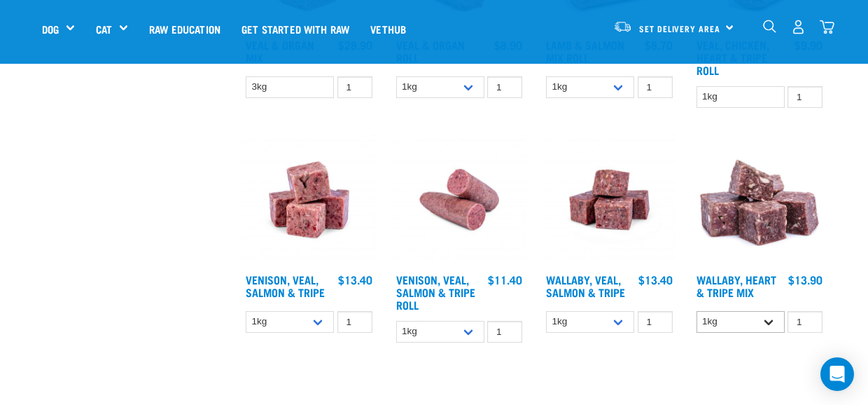  Describe the element at coordinates (827, 27) in the screenshot. I see `img: home-icon@2x.png` at that location.